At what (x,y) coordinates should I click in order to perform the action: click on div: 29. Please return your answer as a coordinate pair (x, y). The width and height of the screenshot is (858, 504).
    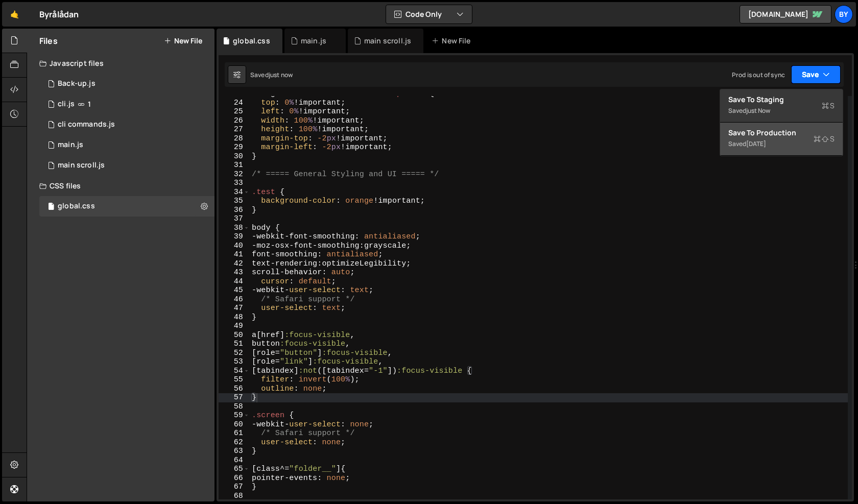
    Looking at the image, I should click on (234, 148).